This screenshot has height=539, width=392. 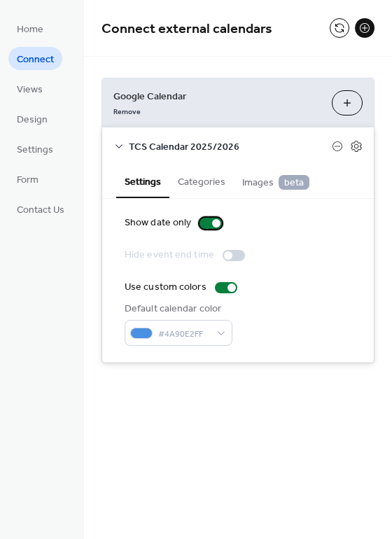 What do you see at coordinates (217, 96) in the screenshot?
I see `span: Google Calendar` at bounding box center [217, 96].